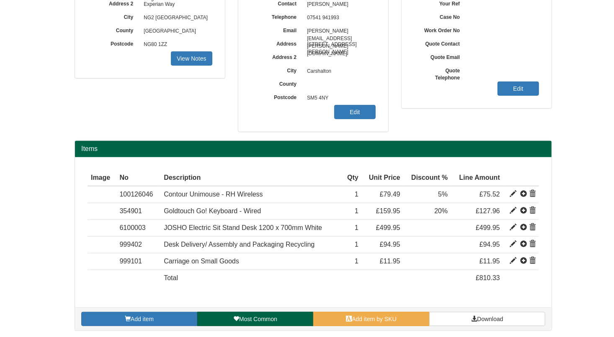 This screenshot has width=614, height=337. What do you see at coordinates (477, 178) in the screenshot?
I see `th: Line Amount` at bounding box center [477, 178].